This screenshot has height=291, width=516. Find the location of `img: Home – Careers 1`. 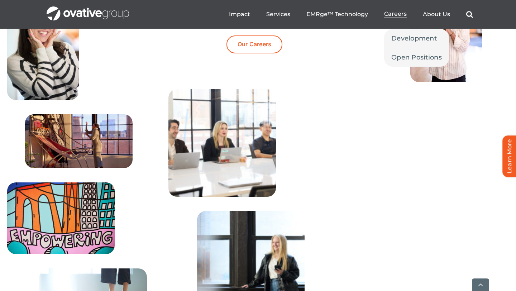

img: Home – Careers 1 is located at coordinates (79, 141).